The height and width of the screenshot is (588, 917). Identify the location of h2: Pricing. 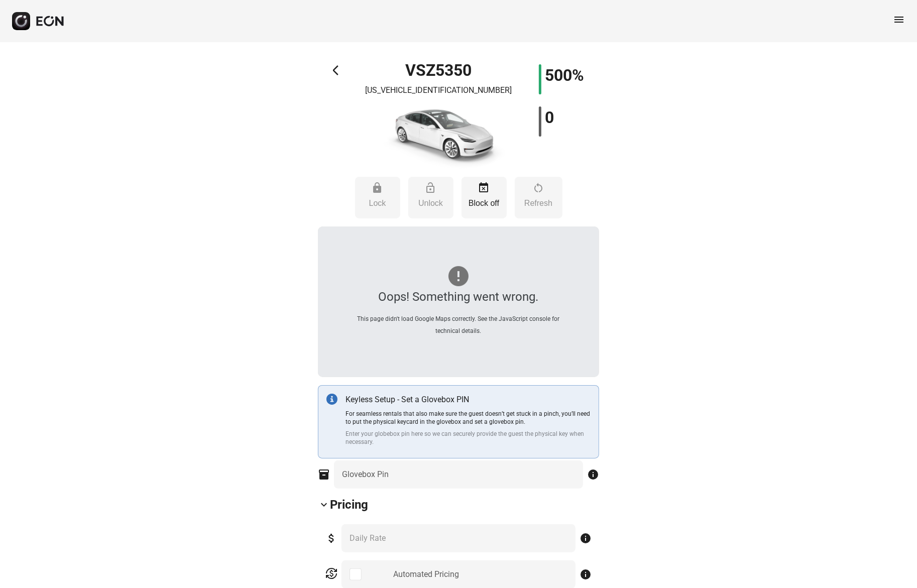
(349, 505).